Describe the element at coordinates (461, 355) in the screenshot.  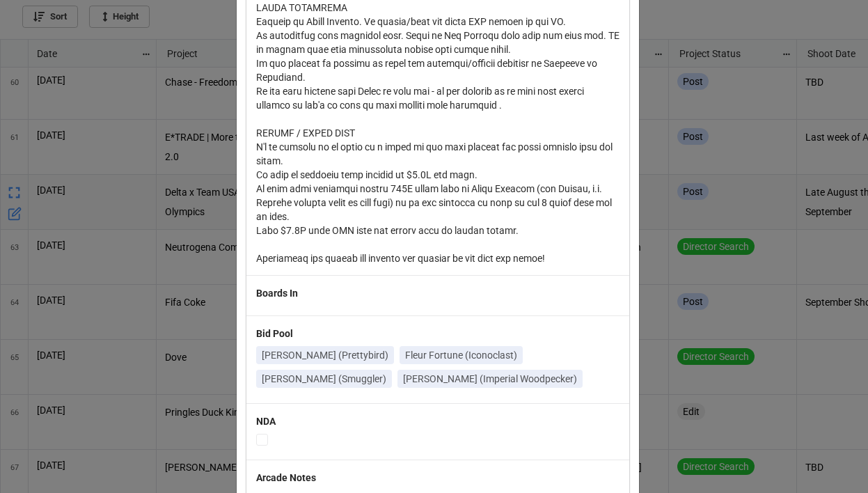
I see `p: Fleur Fortune (Iconoclast)` at that location.